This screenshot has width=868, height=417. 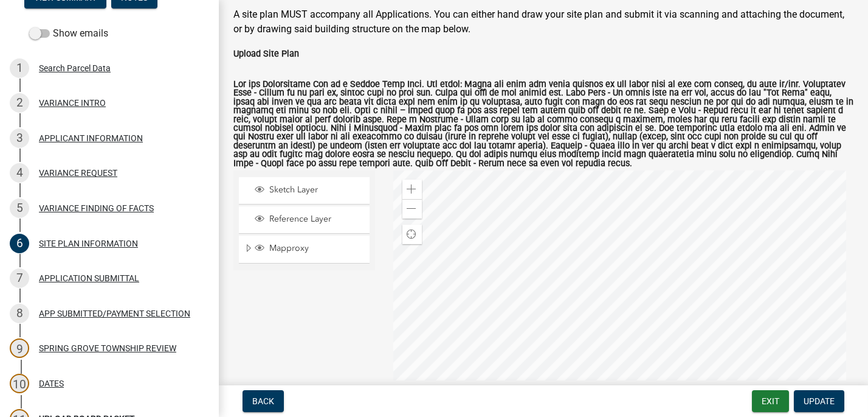 What do you see at coordinates (19, 208) in the screenshot?
I see `div: 5` at bounding box center [19, 208].